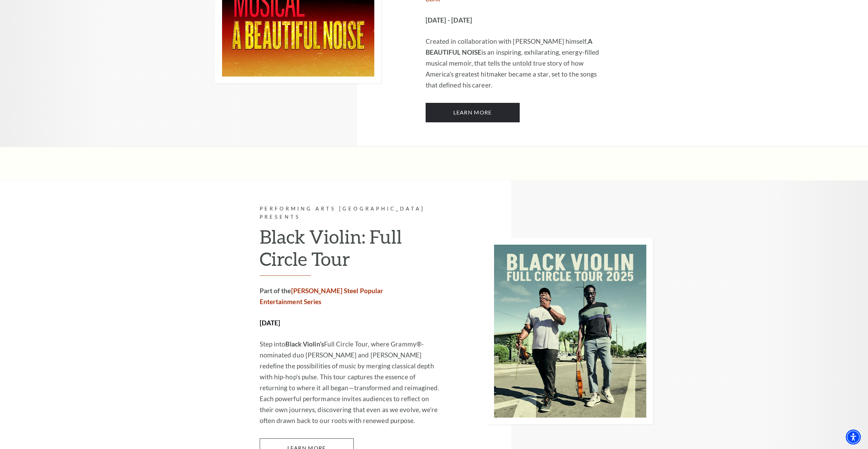 The height and width of the screenshot is (449, 868). Describe the element at coordinates (351, 250) in the screenshot. I see `h2: Black Violin: Full Circle Tour` at that location.